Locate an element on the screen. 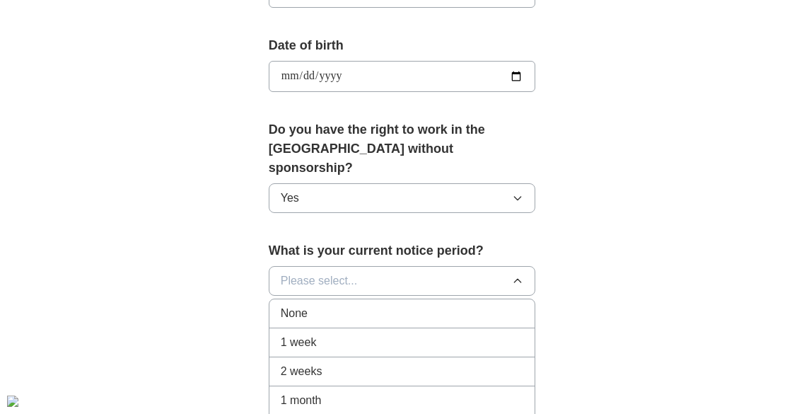 This screenshot has height=414, width=804. span: None is located at coordinates (294, 313).